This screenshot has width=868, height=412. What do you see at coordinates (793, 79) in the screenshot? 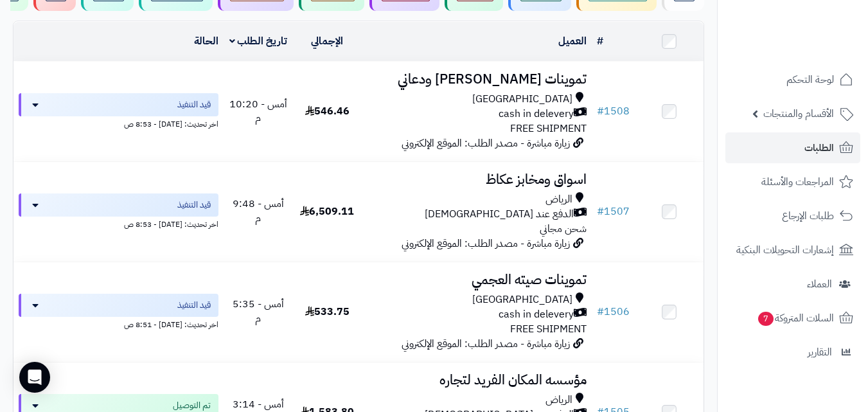
I see `a: لوحة التحكم` at bounding box center [793, 79].